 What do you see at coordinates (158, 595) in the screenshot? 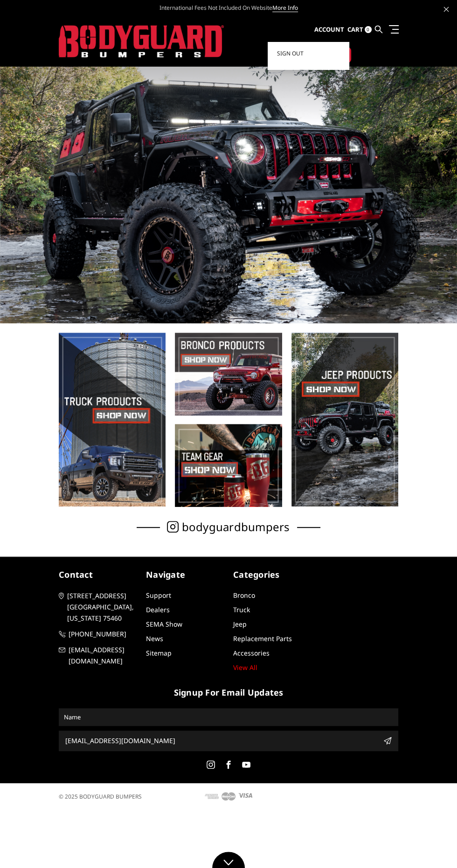
I see `a: Support` at bounding box center [158, 595].